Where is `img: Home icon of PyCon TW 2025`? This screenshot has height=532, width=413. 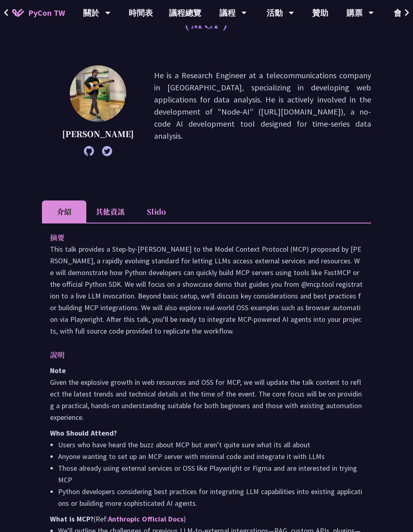 img: Home icon of PyCon TW 2025 is located at coordinates (18, 13).